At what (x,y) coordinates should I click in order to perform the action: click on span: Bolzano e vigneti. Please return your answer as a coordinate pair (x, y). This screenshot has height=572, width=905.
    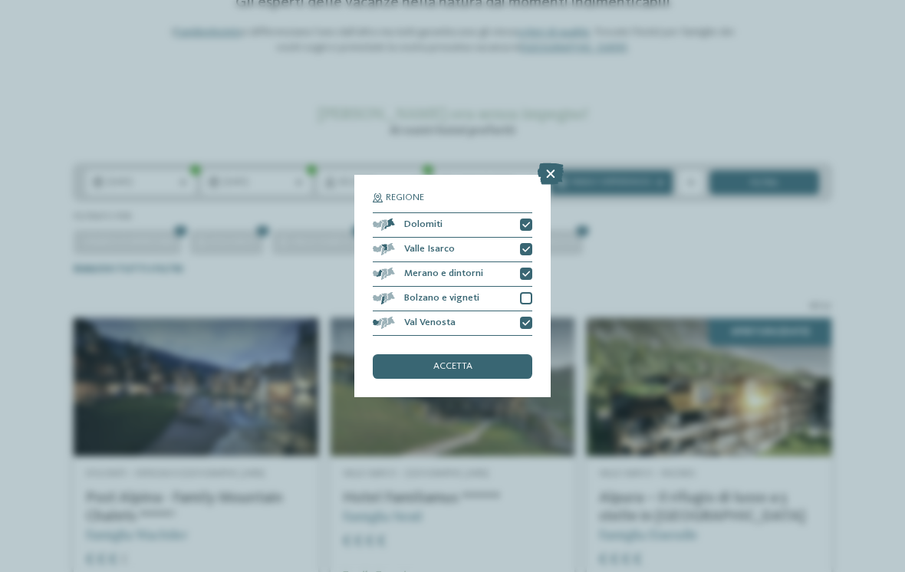
    Looking at the image, I should click on (442, 298).